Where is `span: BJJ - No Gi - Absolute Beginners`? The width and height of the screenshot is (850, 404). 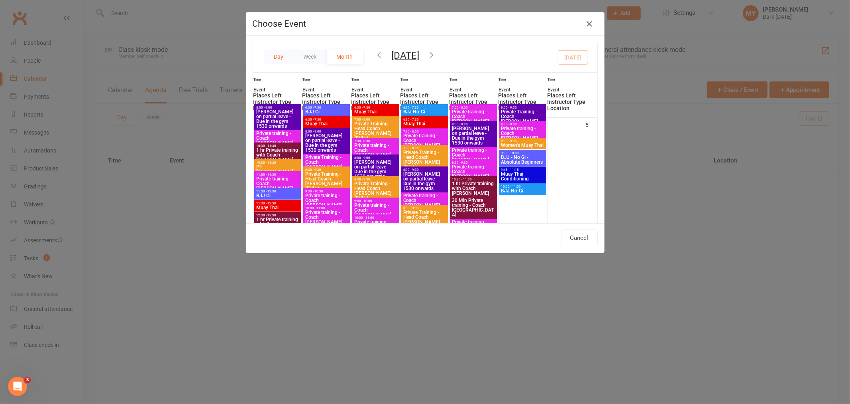 span: BJJ - No Gi - Absolute Beginners is located at coordinates (523, 159).